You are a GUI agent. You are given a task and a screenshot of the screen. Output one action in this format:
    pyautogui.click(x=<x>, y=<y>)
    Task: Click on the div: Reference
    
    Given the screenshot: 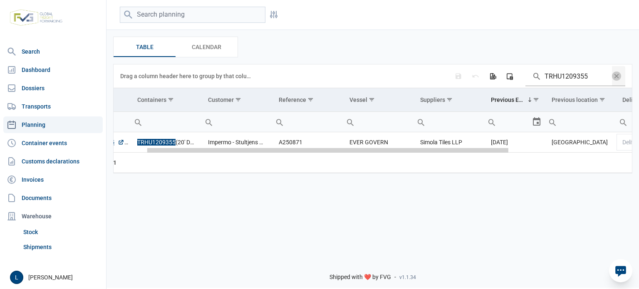 What is the action you would take?
    pyautogui.click(x=292, y=100)
    